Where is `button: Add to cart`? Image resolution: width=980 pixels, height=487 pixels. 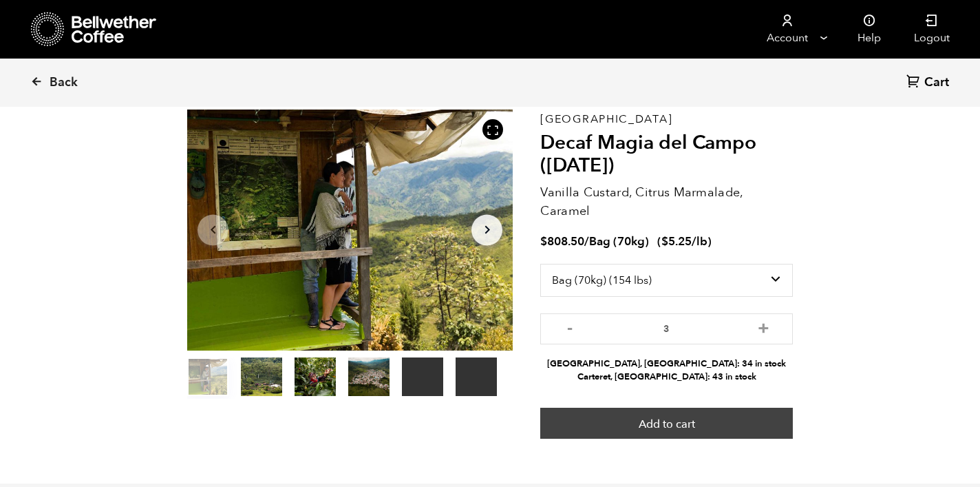
button: Add to cart is located at coordinates (666, 423).